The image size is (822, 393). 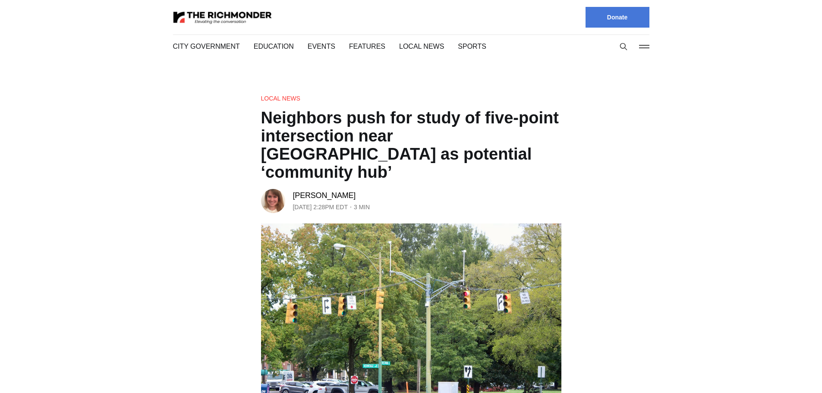 What do you see at coordinates (367, 46) in the screenshot?
I see `a: Features` at bounding box center [367, 46].